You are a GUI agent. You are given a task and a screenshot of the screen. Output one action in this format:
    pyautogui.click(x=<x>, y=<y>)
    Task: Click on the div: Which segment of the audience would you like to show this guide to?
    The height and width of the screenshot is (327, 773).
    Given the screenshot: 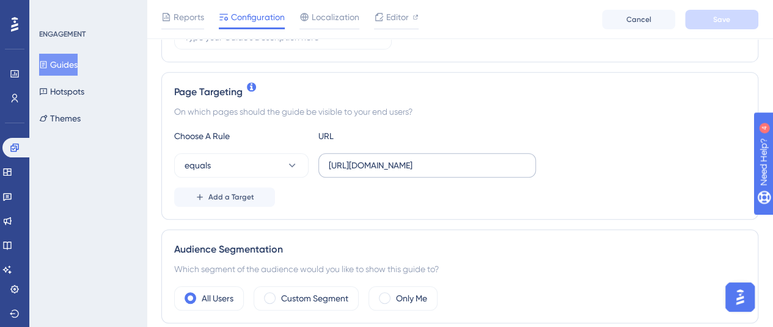 What is the action you would take?
    pyautogui.click(x=459, y=269)
    